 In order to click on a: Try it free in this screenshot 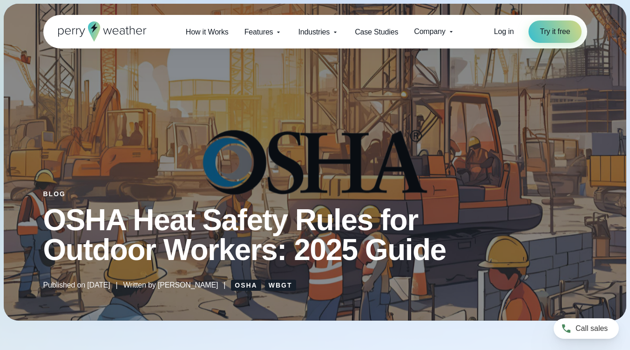, I will do `click(554, 32)`.